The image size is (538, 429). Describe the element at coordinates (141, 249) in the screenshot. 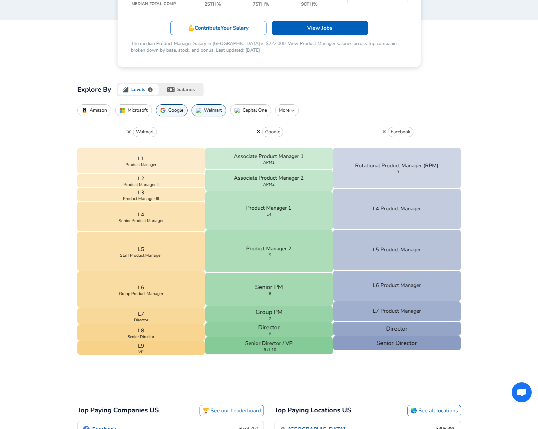

I see `p: L5` at that location.